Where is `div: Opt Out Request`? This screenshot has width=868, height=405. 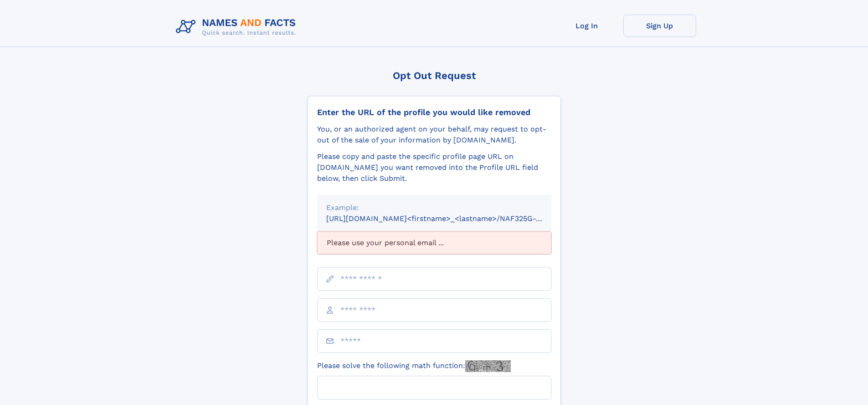 div: Opt Out Request is located at coordinates (434, 75).